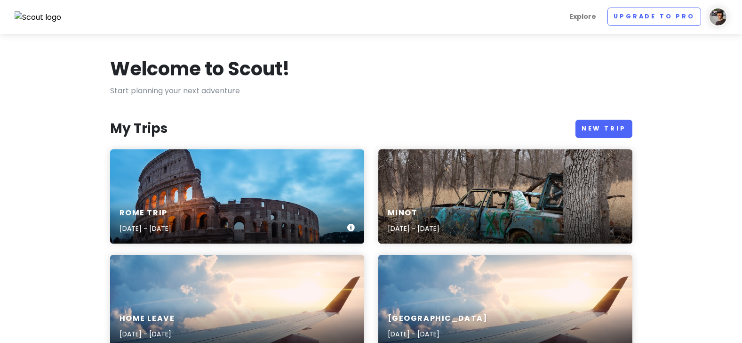  Describe the element at coordinates (718, 17) in the screenshot. I see `img: User profile` at that location.